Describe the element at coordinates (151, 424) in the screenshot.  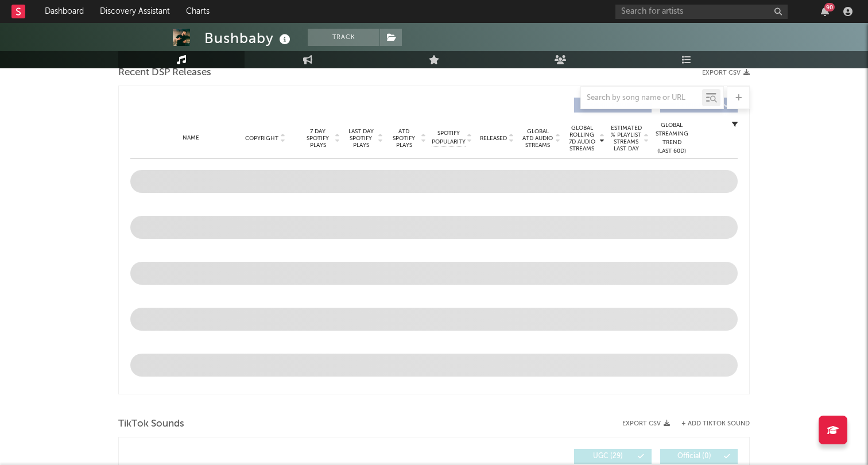
I see `span: TikTok Sounds` at that location.